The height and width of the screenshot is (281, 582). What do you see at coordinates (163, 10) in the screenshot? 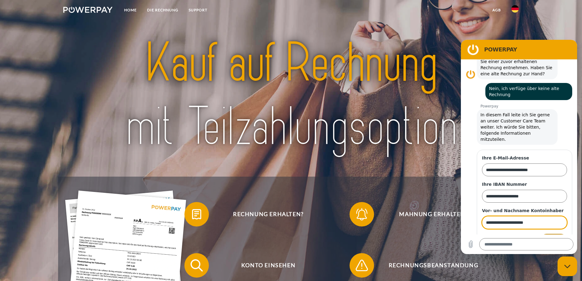
I see `a: DIE RECHNUNG` at bounding box center [163, 10].